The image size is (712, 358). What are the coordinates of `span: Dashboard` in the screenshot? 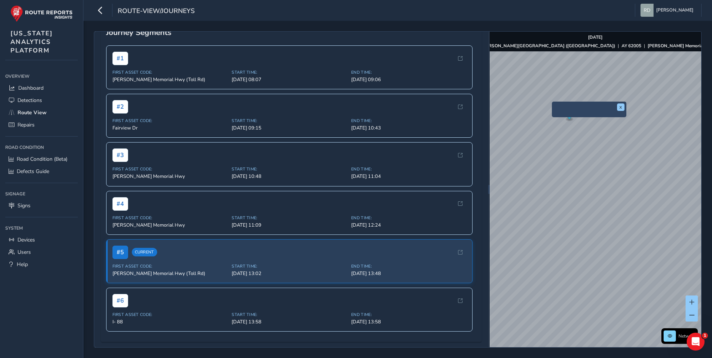 It's located at (31, 88).